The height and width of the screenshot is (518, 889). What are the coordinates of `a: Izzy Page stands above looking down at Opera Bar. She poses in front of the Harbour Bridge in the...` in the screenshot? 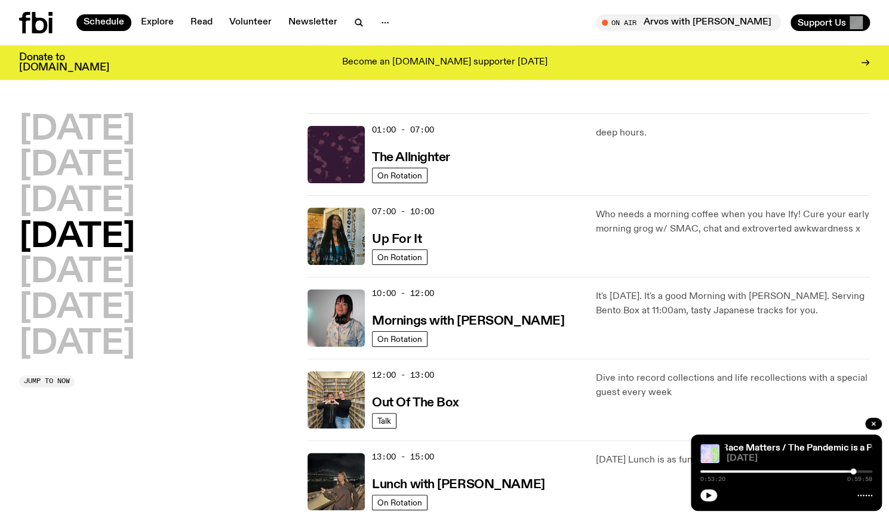 It's located at (336, 482).